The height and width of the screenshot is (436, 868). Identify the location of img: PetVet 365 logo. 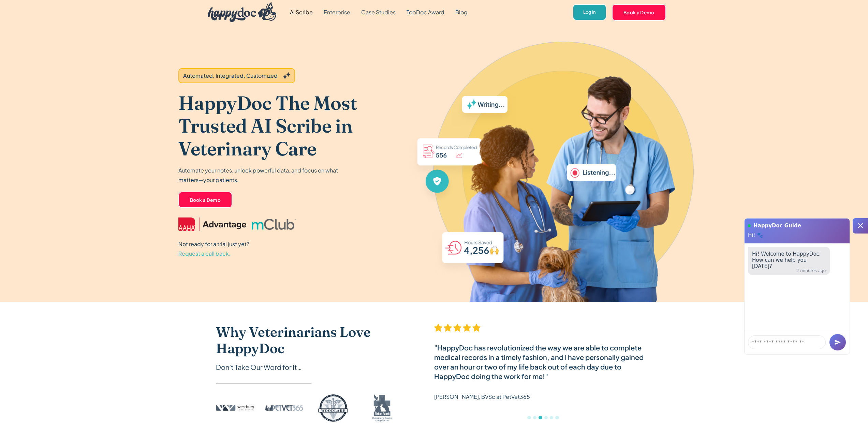
(285, 408).